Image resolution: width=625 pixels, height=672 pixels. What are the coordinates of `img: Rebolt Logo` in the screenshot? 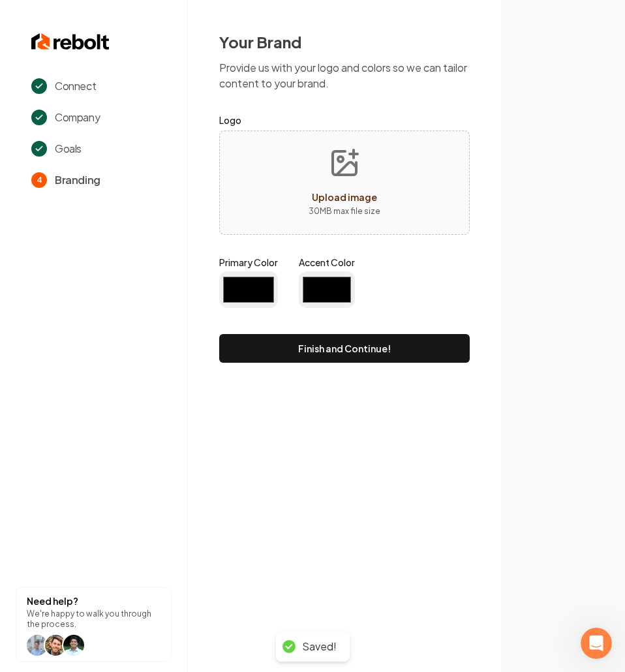 It's located at (70, 41).